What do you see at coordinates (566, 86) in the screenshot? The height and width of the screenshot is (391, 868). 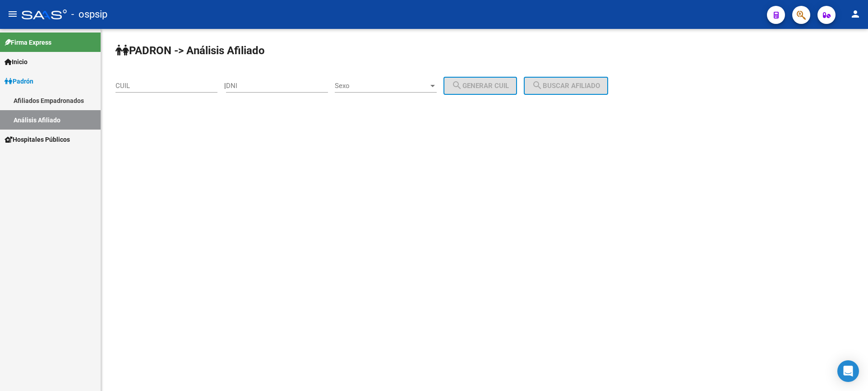 I see `button: Buscar afiliado` at bounding box center [566, 86].